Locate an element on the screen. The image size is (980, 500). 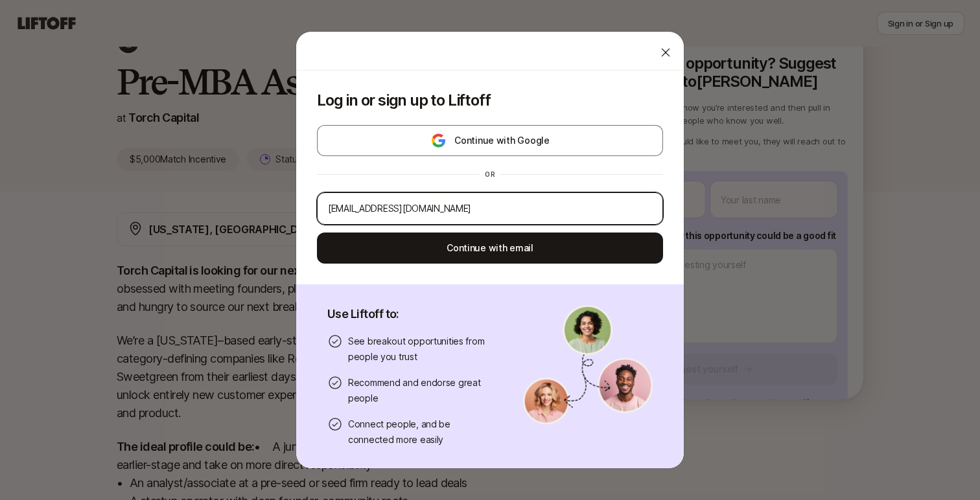
p: See breakout opportunities from people you trust is located at coordinates (420, 349).